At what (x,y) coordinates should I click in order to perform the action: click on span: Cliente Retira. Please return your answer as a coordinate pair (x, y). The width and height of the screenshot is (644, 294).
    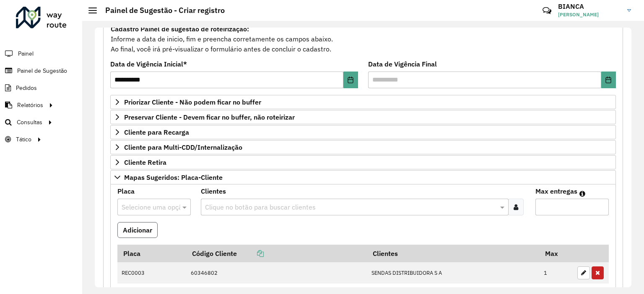
    Looking at the image, I should click on (145, 163).